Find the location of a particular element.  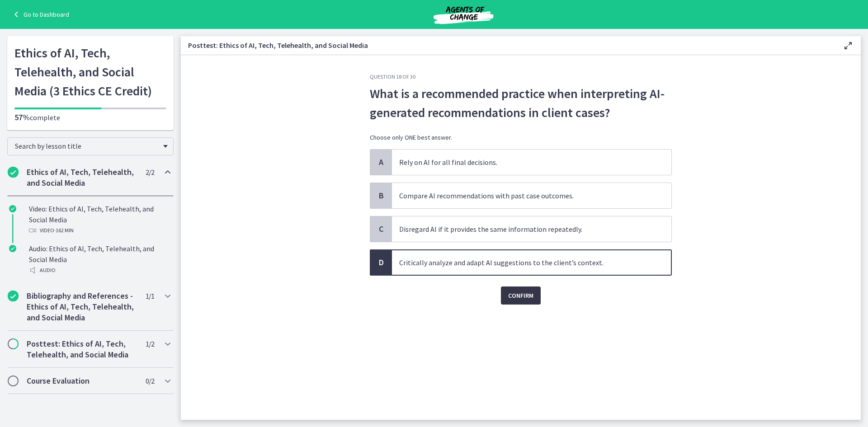

span: B is located at coordinates (381, 195).